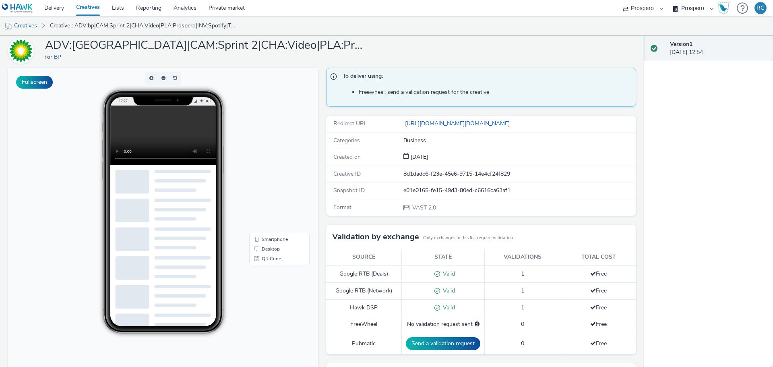  I want to click on div: 8d1dadc6-f23e-45e6-9715-14e4cf24f829, so click(519, 174).